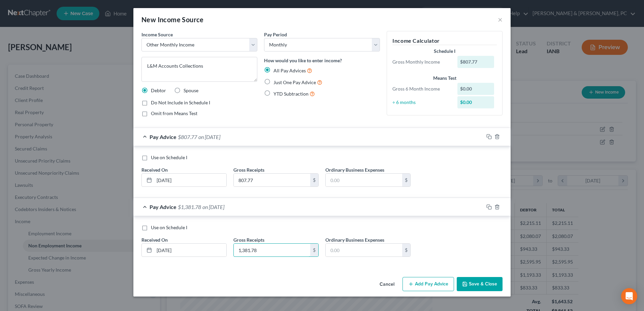  What do you see at coordinates (445, 78) in the screenshot?
I see `div: Means Test` at bounding box center [445, 78].